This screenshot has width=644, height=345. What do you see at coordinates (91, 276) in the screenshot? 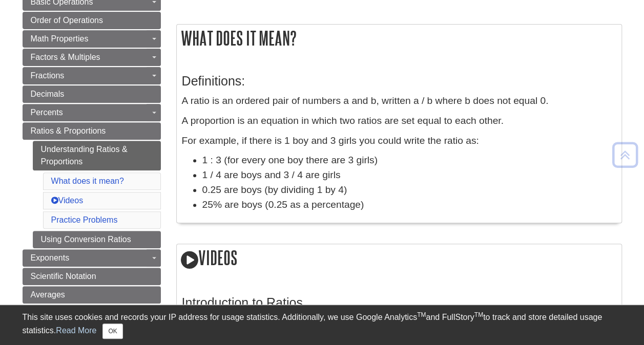
I see `a: Scientific Notation` at bounding box center [91, 276].